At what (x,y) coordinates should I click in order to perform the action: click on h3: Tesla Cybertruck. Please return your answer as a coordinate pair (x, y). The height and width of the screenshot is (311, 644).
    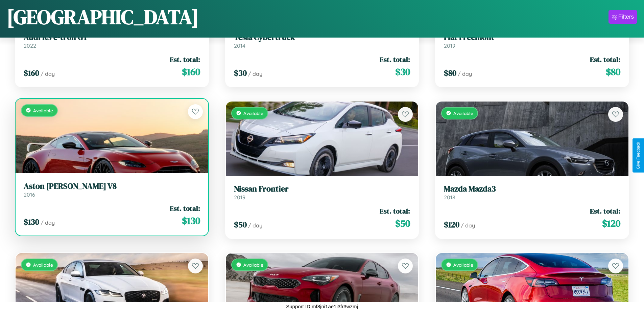
    Looking at the image, I should click on (322, 37).